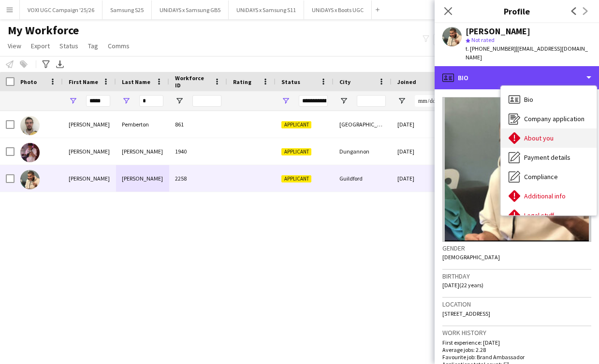  I want to click on div: 1940, so click(198, 151).